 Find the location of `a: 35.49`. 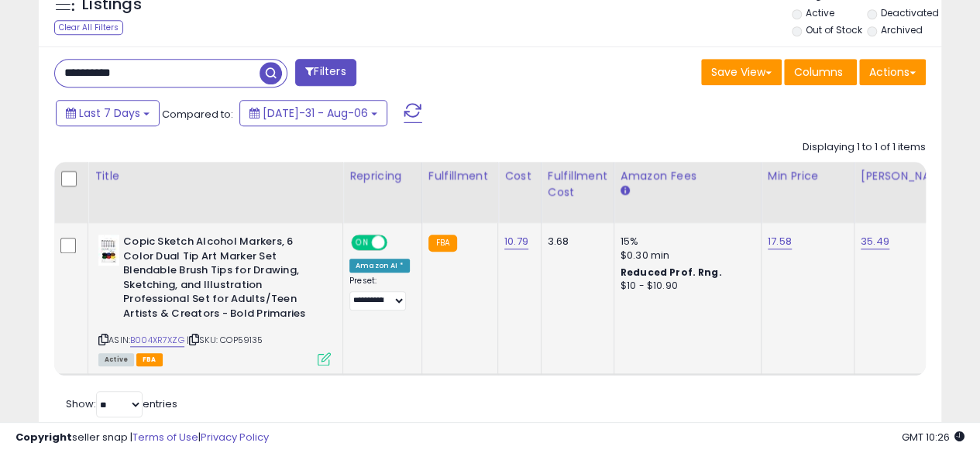

a: 35.49 is located at coordinates (875, 242).